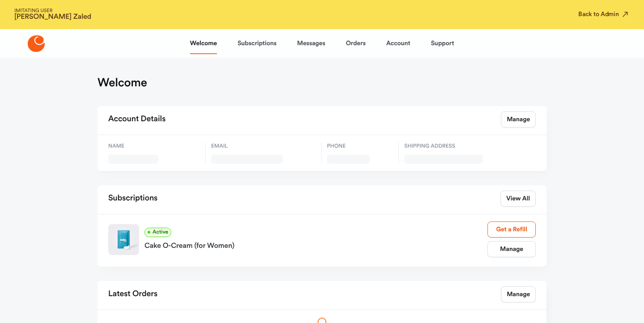 This screenshot has width=644, height=323. Describe the element at coordinates (158, 233) in the screenshot. I see `span: Active` at that location.